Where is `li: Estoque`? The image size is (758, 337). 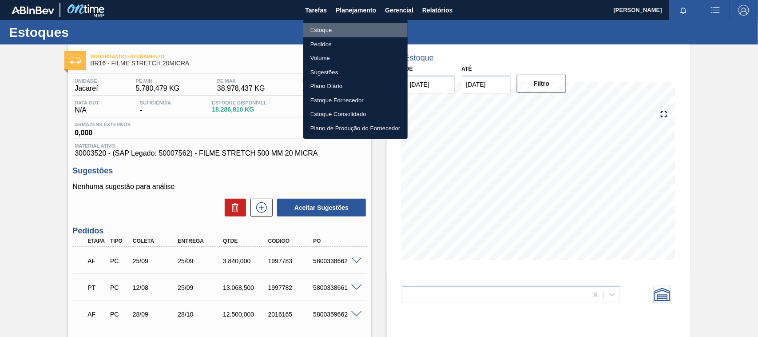 li: Estoque is located at coordinates (355, 30).